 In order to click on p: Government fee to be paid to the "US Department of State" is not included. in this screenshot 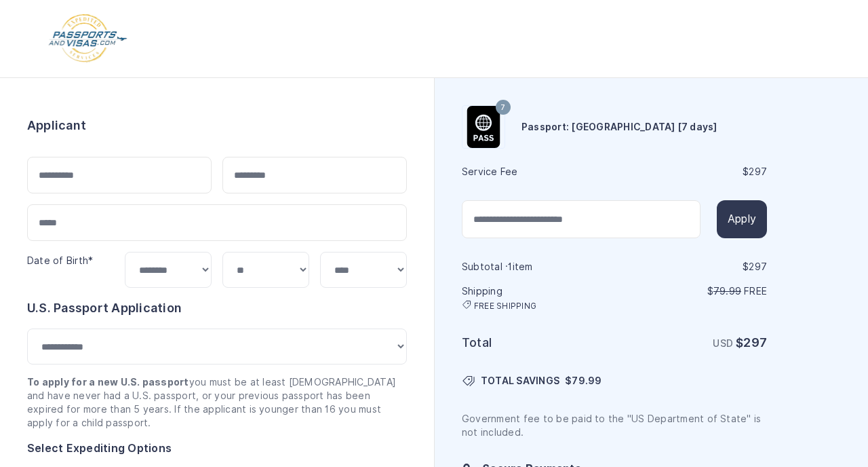, I will do `click(614, 426)`.